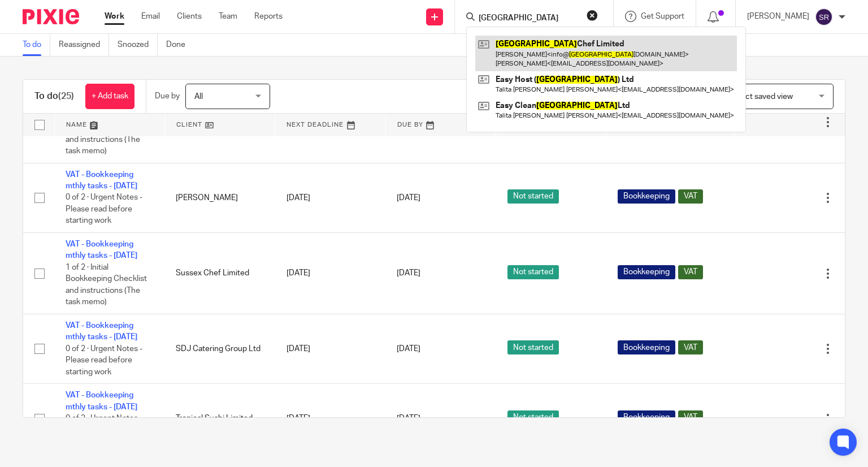 The width and height of the screenshot is (868, 467). Describe the element at coordinates (220, 349) in the screenshot. I see `td: SDJ Catering Group Ltd` at that location.